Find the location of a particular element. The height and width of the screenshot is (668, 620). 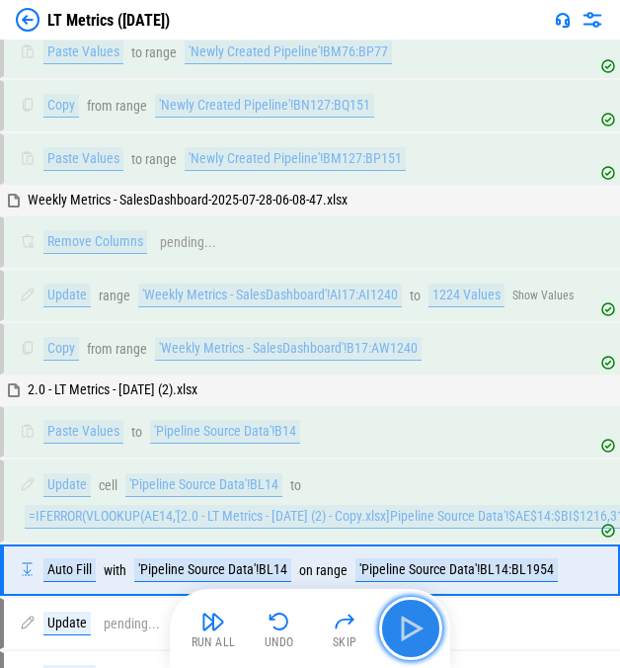

button: Undo is located at coordinates (280, 628).